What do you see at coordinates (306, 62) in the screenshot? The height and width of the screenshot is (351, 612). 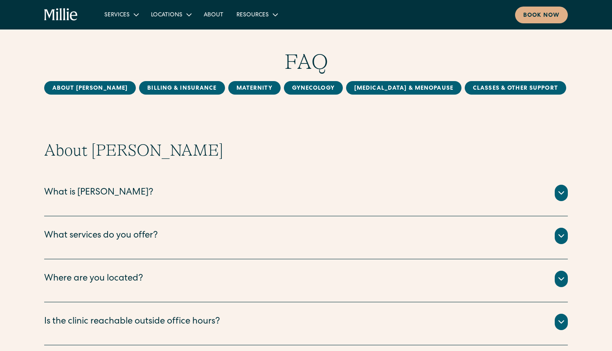 I see `h1: FAQ` at bounding box center [306, 62].